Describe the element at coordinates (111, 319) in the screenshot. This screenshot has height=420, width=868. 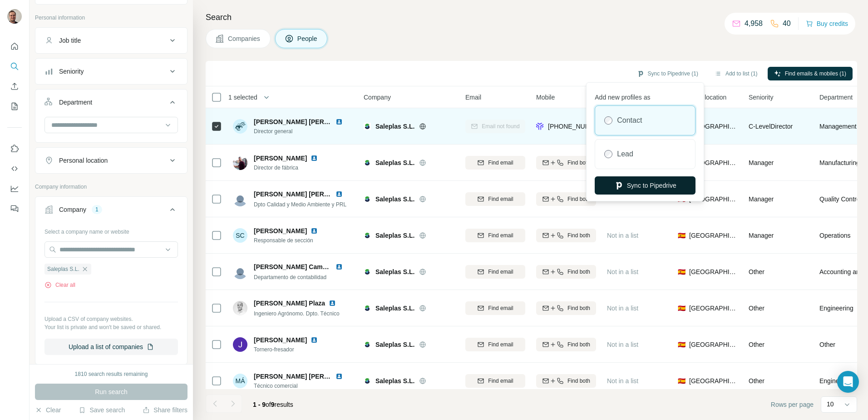
I see `p: Upload a CSV of company websites.` at that location.